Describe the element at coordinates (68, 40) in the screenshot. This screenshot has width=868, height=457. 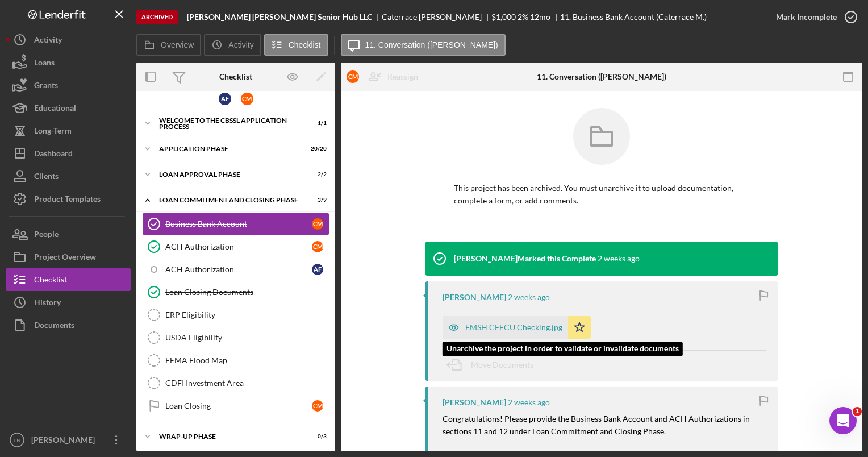
I see `a: Activity` at that location.